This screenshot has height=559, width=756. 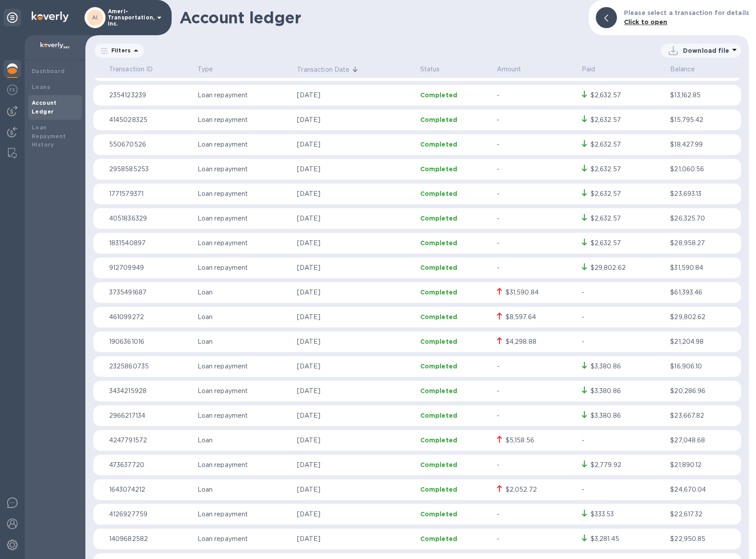 I want to click on b: Loan Repayment History, so click(x=49, y=136).